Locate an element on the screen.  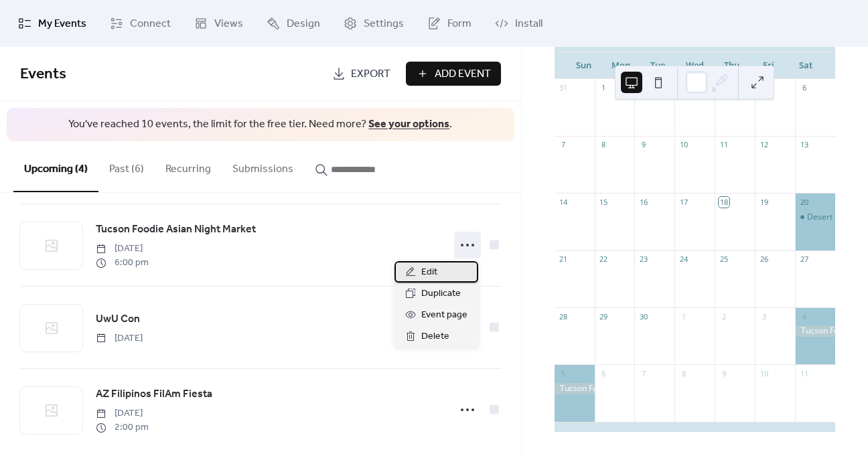
div: Tue is located at coordinates (657, 66).